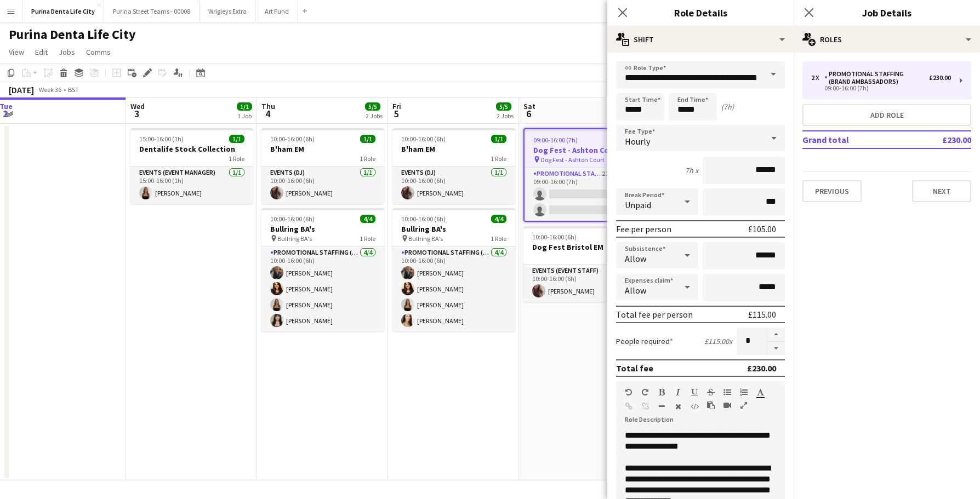 Image resolution: width=980 pixels, height=499 pixels. Describe the element at coordinates (645, 392) in the screenshot. I see `button: Redo` at that location.